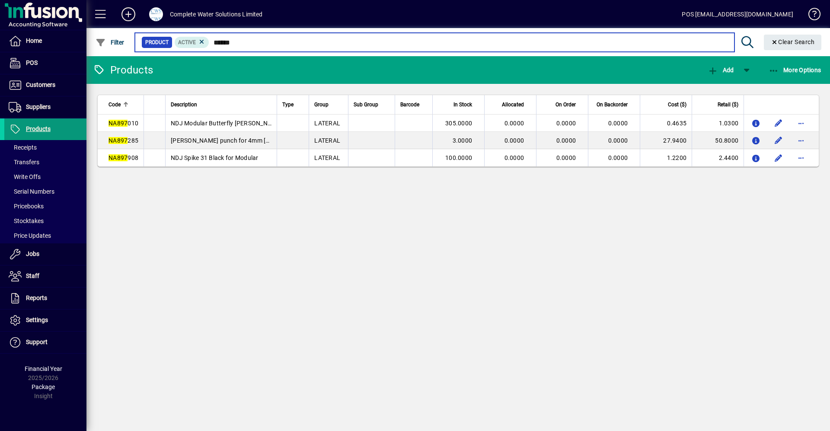 This screenshot has height=431, width=830. Describe the element at coordinates (612, 105) in the screenshot. I see `span: On Backorder` at that location.